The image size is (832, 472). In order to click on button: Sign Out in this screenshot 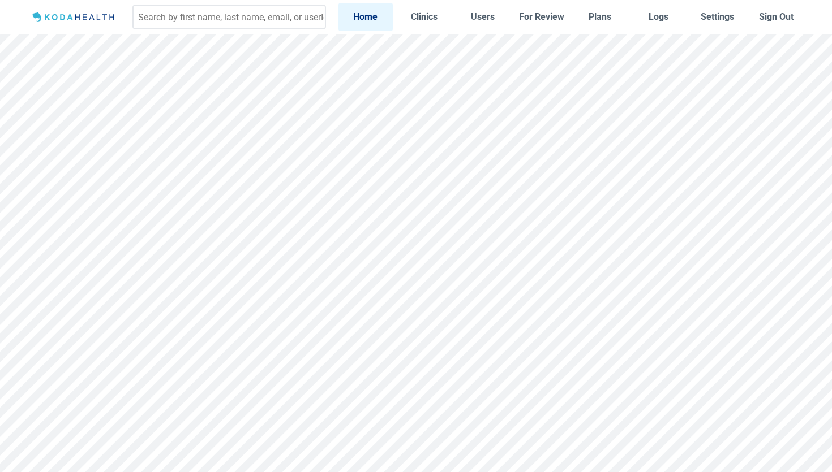, I will do `click(776, 16)`.